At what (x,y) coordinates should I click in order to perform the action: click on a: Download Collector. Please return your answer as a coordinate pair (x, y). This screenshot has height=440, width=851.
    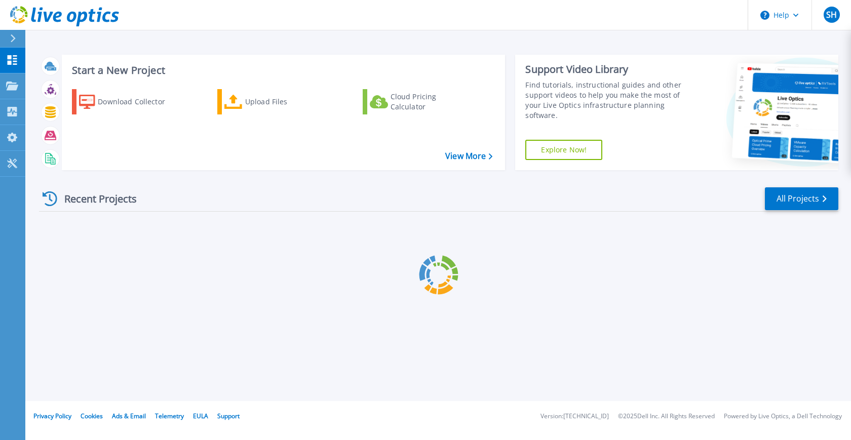
    Looking at the image, I should click on (128, 102).